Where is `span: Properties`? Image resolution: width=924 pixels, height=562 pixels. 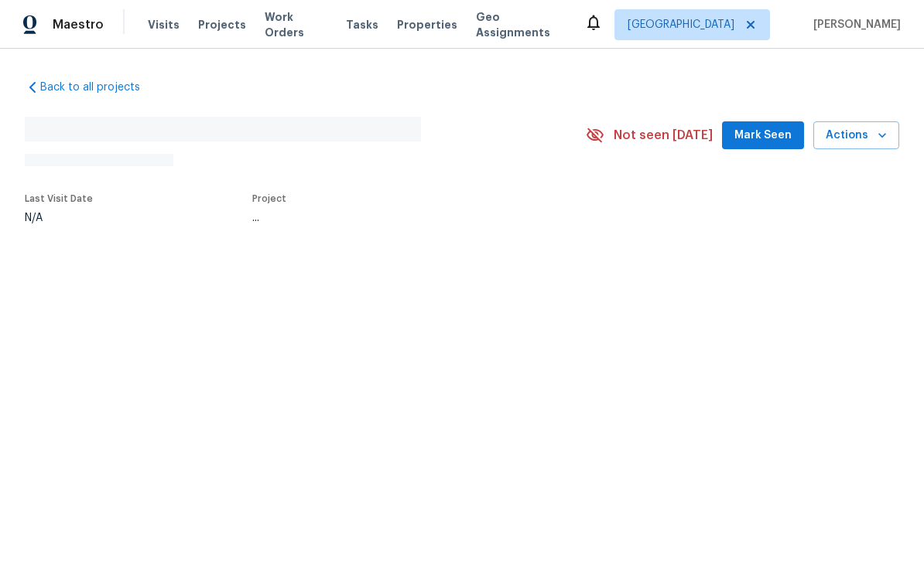
span: Properties is located at coordinates (427, 25).